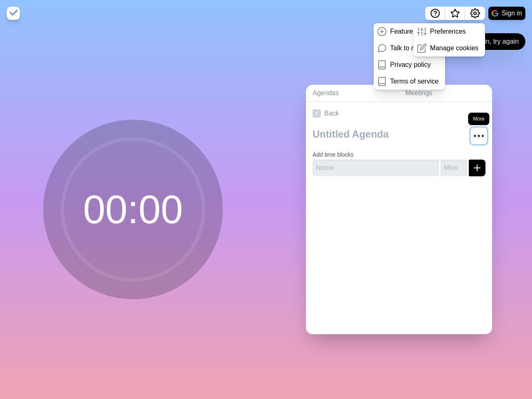 The image size is (532, 399). Describe the element at coordinates (376, 168) in the screenshot. I see `input: Name` at that location.